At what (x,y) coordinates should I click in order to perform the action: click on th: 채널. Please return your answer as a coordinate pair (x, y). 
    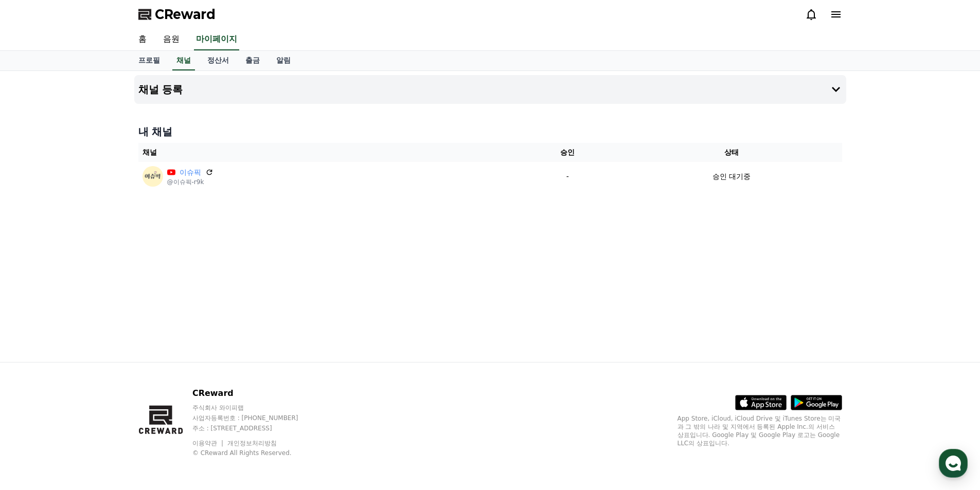
    Looking at the image, I should click on (326, 152).